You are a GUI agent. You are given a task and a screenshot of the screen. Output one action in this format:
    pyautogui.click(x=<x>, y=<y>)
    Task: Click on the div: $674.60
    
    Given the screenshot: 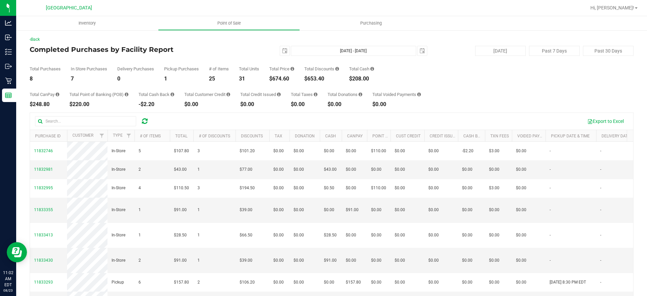 What is the action you would take?
    pyautogui.click(x=282, y=79)
    